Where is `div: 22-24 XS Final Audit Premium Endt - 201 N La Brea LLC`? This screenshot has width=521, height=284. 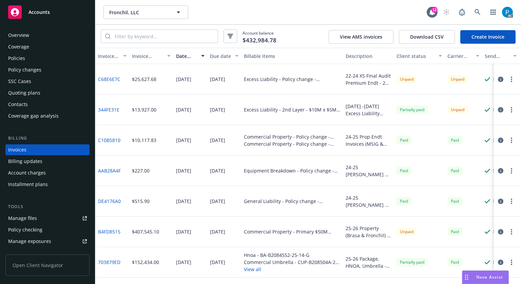 div: 22-24 XS Final Audit Premium Endt - 201 N La Brea LLC is located at coordinates (369, 79).